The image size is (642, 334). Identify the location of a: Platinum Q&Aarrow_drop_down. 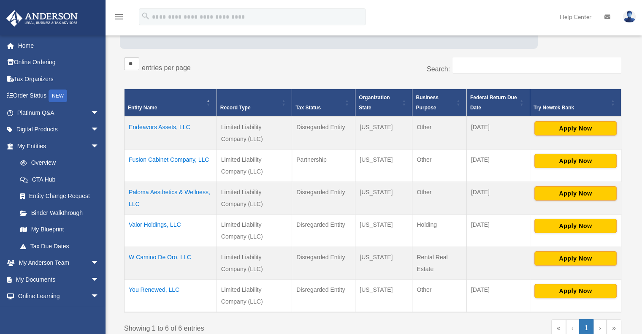
(59, 113).